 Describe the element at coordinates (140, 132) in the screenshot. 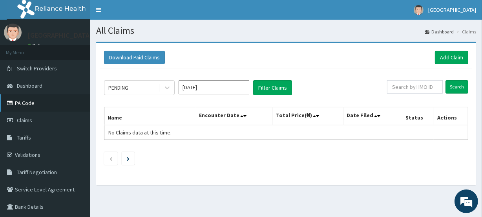

I see `span: No Claims data at this time.` at that location.